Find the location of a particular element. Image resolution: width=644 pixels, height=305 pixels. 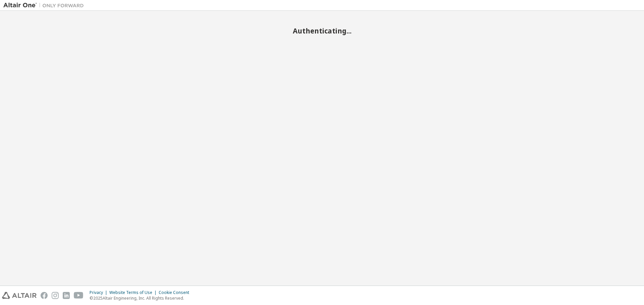

img: instagram.svg is located at coordinates (55, 296).